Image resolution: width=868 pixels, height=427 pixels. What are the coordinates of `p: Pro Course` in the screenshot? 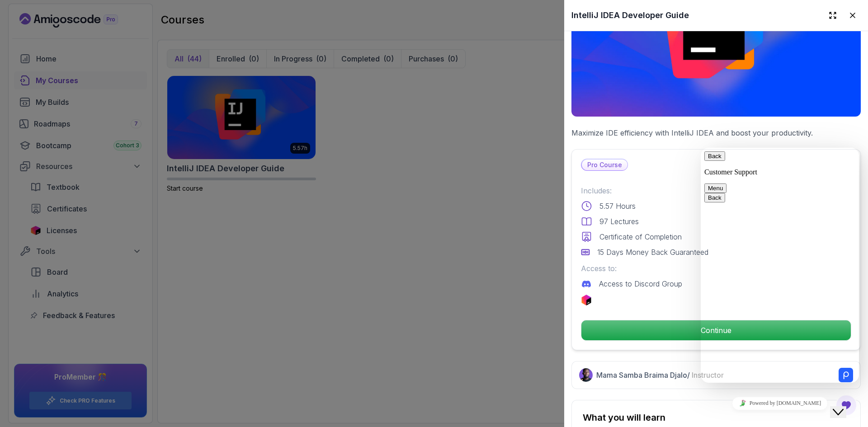 It's located at (604, 165).